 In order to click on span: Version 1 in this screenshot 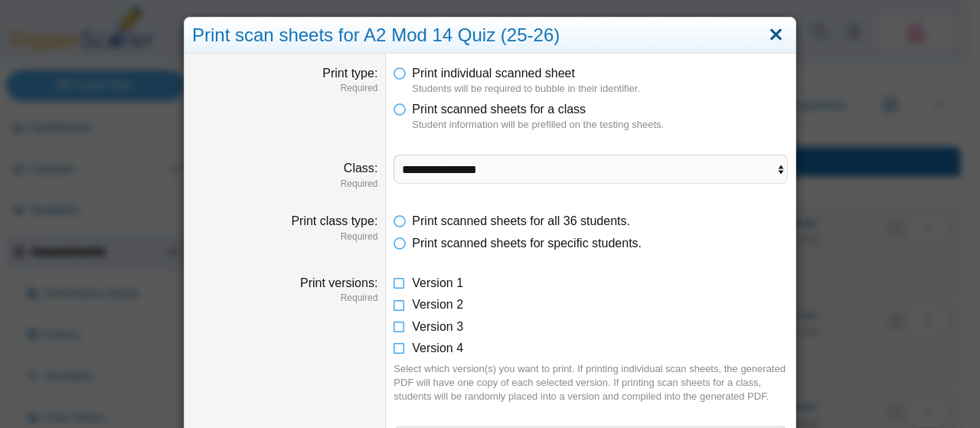, I will do `click(437, 282)`.